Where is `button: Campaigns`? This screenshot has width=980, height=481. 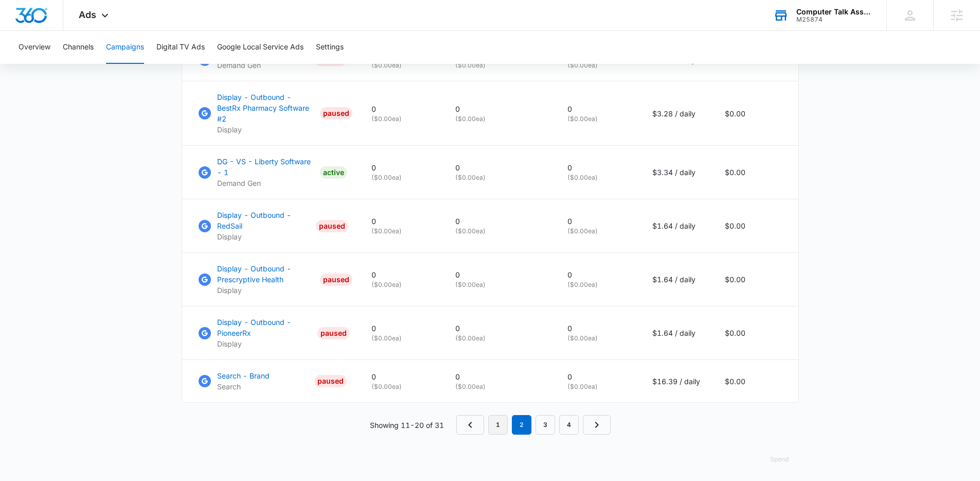 button: Campaigns is located at coordinates (125, 47).